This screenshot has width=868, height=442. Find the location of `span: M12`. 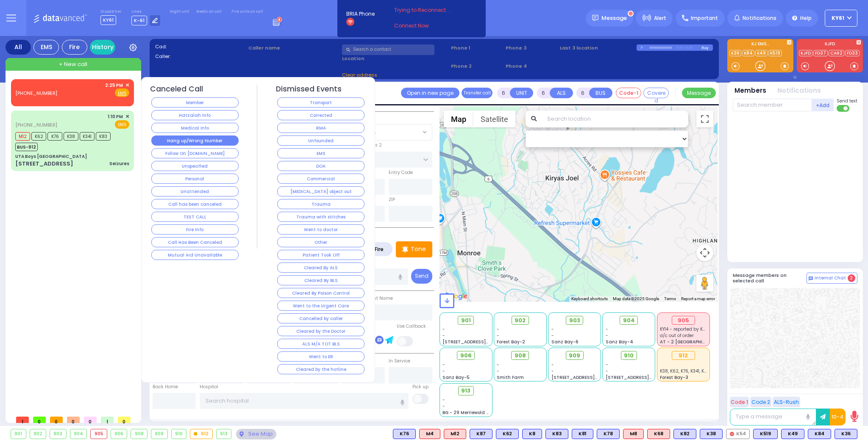

span: M12 is located at coordinates (22, 137).